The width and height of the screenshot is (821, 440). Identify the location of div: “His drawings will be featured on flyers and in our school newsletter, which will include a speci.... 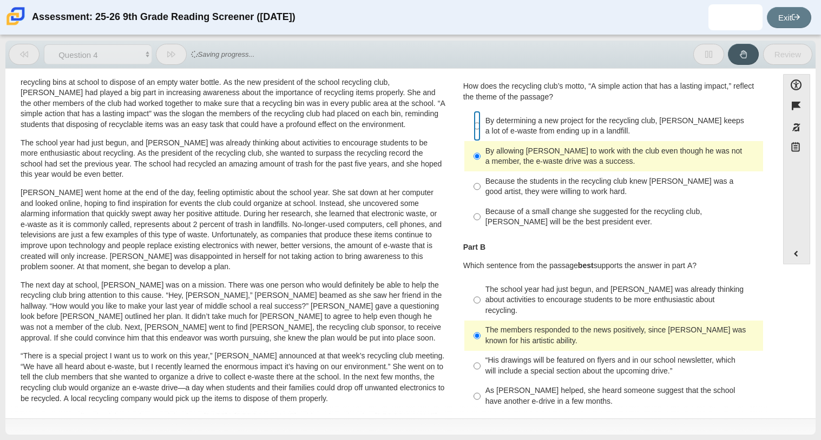
(621, 366).